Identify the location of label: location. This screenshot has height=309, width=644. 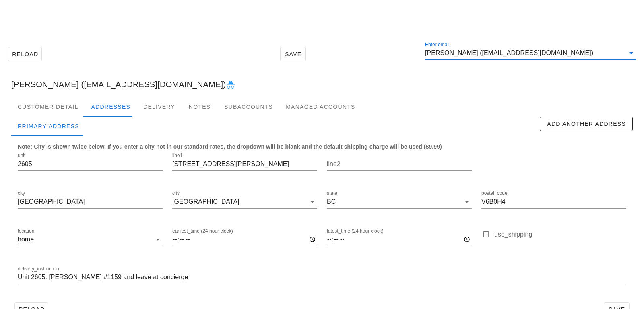
(26, 231).